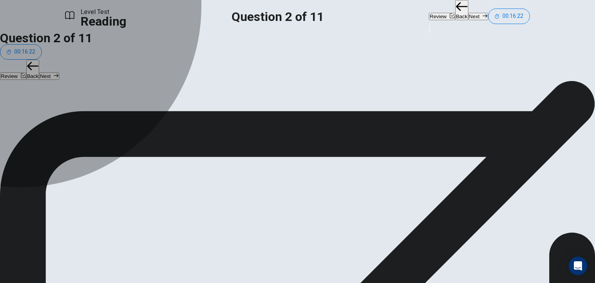 The image size is (595, 283). I want to click on h1: Reading, so click(103, 21).